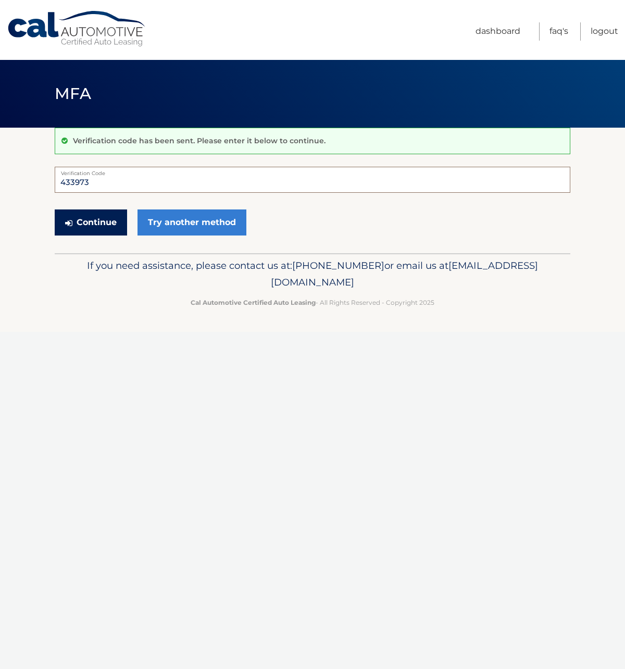 The image size is (625, 669). Describe the element at coordinates (498, 31) in the screenshot. I see `a: Dashboard` at that location.